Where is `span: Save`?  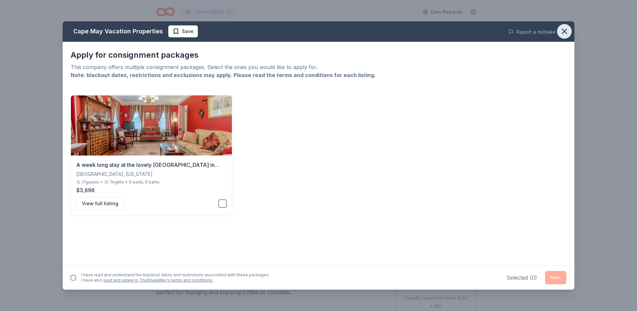
span: Save is located at coordinates (188, 31).